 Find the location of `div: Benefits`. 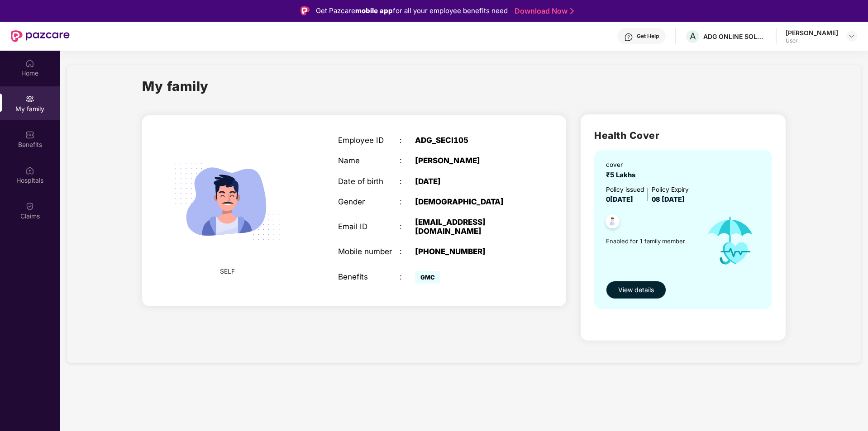

div: Benefits is located at coordinates (369, 277).